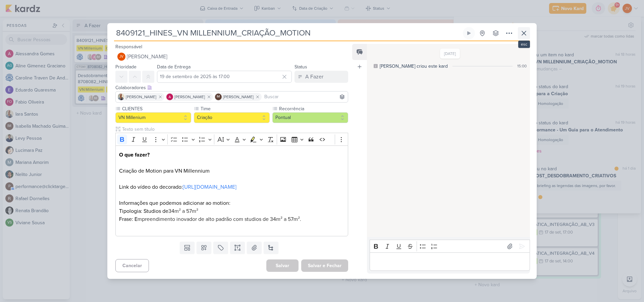 Image resolution: width=644 pixels, height=302 pixels. Describe the element at coordinates (224, 77) in the screenshot. I see `input: Select a date` at that location.